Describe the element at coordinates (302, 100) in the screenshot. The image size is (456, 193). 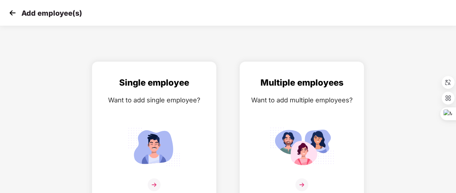
I see `div: Want to add multiple employees?` at that location.